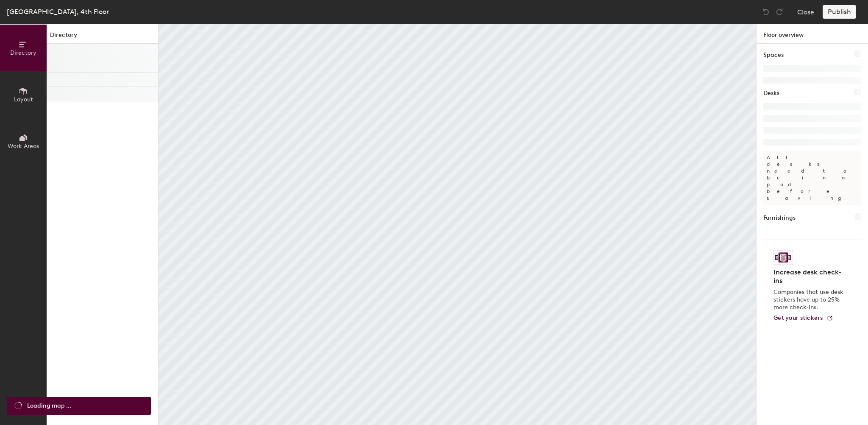 This screenshot has height=425, width=868. What do you see at coordinates (780, 218) in the screenshot?
I see `h1: Furnishings` at bounding box center [780, 218].